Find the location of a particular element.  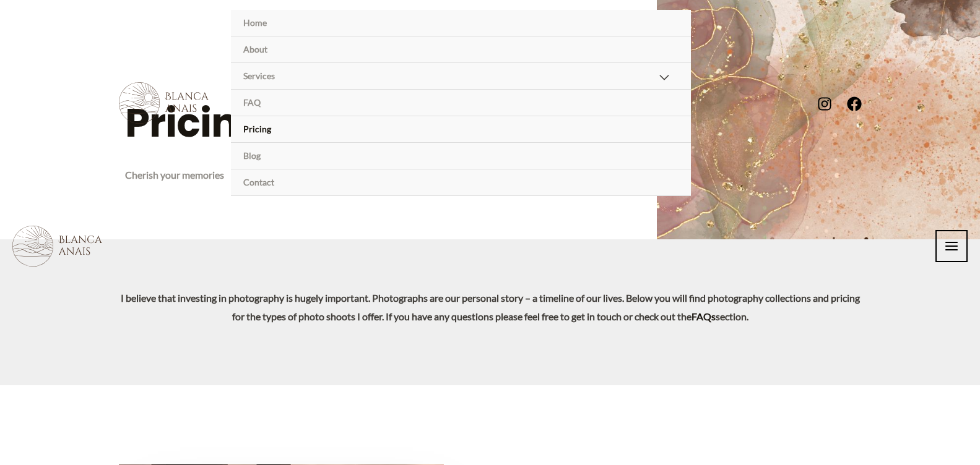

a: Services is located at coordinates (460, 76).